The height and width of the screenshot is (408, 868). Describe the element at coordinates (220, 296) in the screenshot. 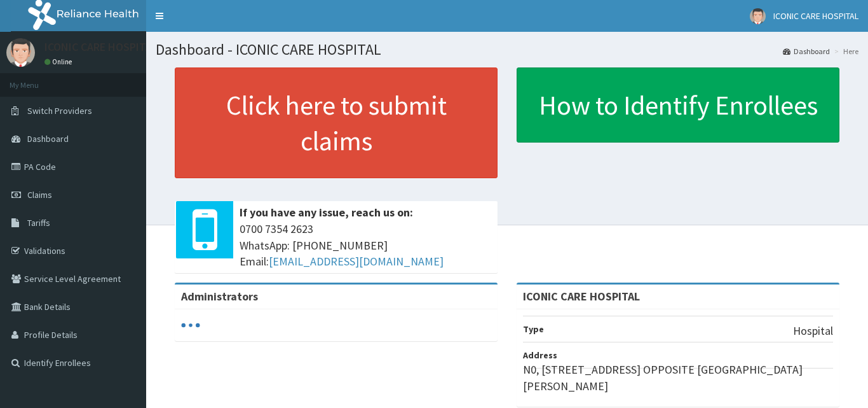

I see `b: Administrators` at that location.